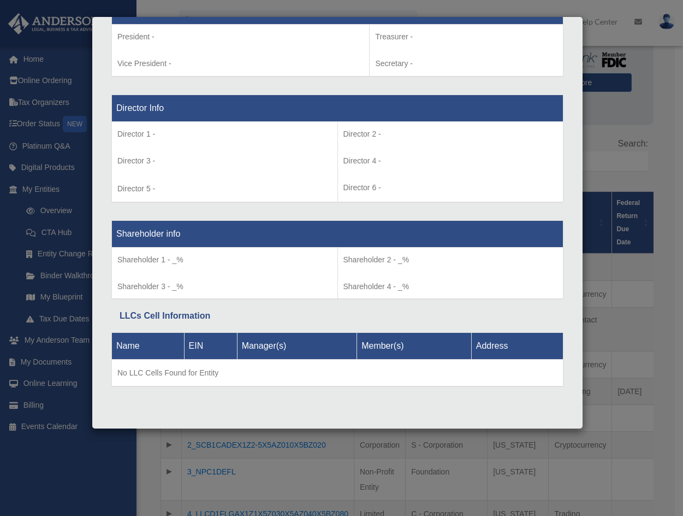 The height and width of the screenshot is (516, 683). Describe the element at coordinates (240, 63) in the screenshot. I see `p: Vice President -` at that location.